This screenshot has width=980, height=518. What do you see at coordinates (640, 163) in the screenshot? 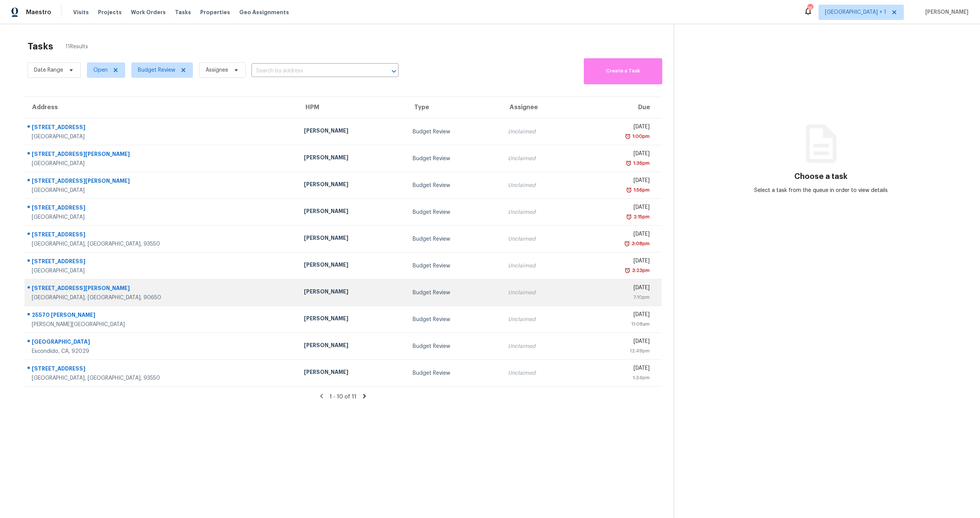
I see `div: 1:36pm` at bounding box center [640, 163].